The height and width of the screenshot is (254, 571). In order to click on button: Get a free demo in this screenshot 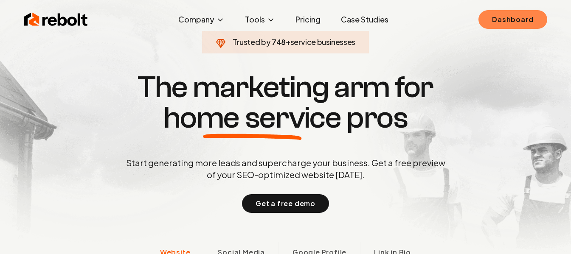, I will do `click(285, 204)`.